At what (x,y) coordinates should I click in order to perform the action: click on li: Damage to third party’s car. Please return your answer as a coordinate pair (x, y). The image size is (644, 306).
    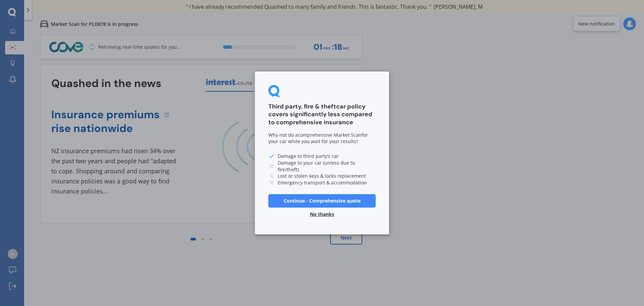
    Looking at the image, I should click on (322, 156).